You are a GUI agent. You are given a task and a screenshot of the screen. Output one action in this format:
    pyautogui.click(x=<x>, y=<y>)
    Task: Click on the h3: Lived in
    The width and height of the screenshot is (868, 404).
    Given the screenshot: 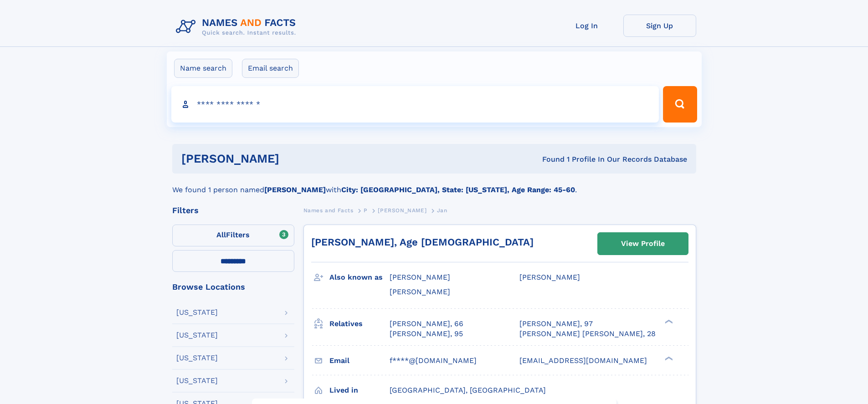 What is the action you would take?
    pyautogui.click(x=360, y=390)
    